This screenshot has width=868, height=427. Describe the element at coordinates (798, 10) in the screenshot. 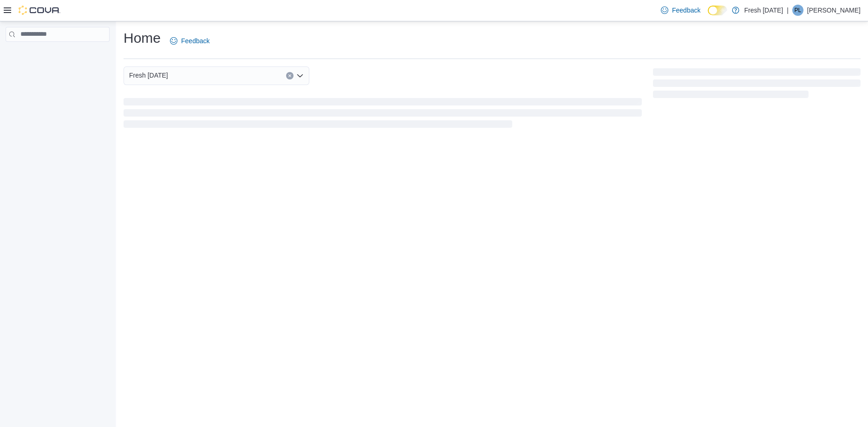

I see `span: PL` at that location.